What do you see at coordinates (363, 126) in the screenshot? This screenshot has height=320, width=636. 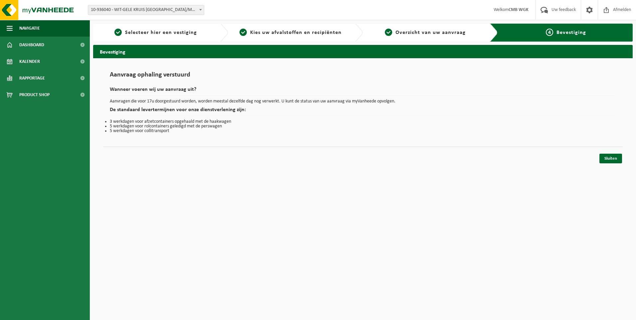 I see `li: 5 werkdagen voor rolcontainers geledigd met de perswagen` at bounding box center [363, 126].